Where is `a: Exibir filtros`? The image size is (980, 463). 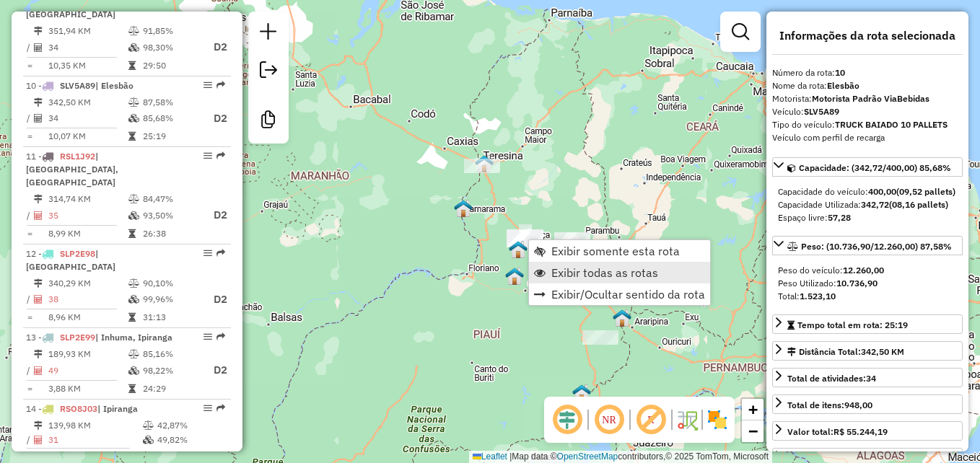
a: Exibir filtros is located at coordinates (741, 31).